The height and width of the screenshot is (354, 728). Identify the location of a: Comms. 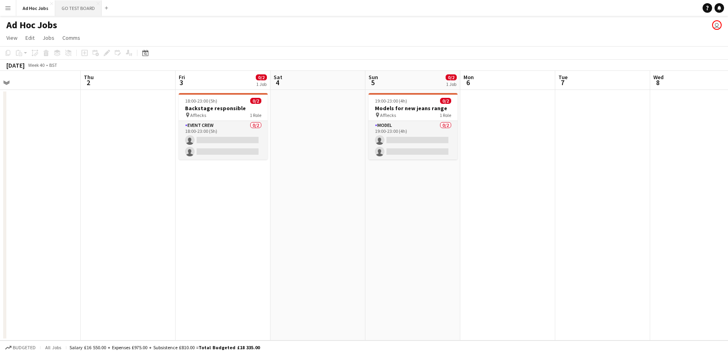
(71, 38).